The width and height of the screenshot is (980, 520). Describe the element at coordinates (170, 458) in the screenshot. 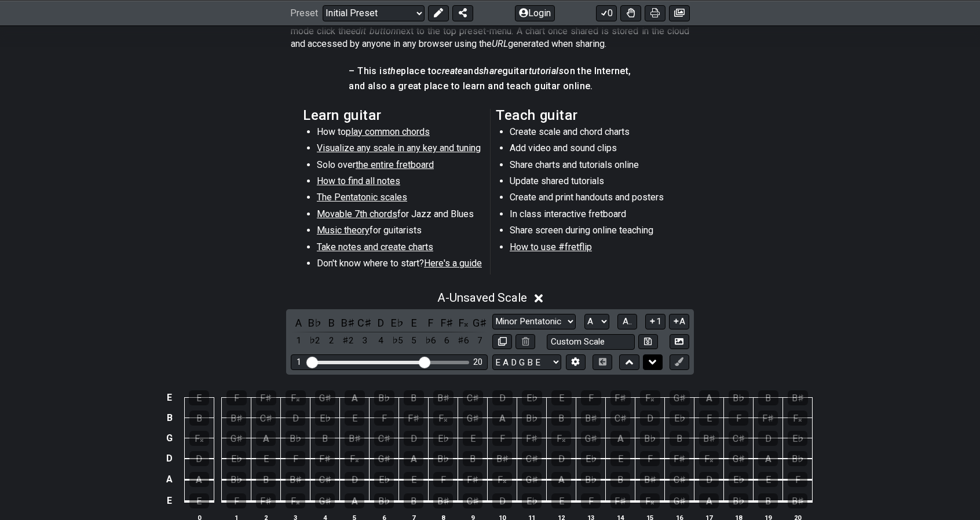

I see `td: D` at that location.